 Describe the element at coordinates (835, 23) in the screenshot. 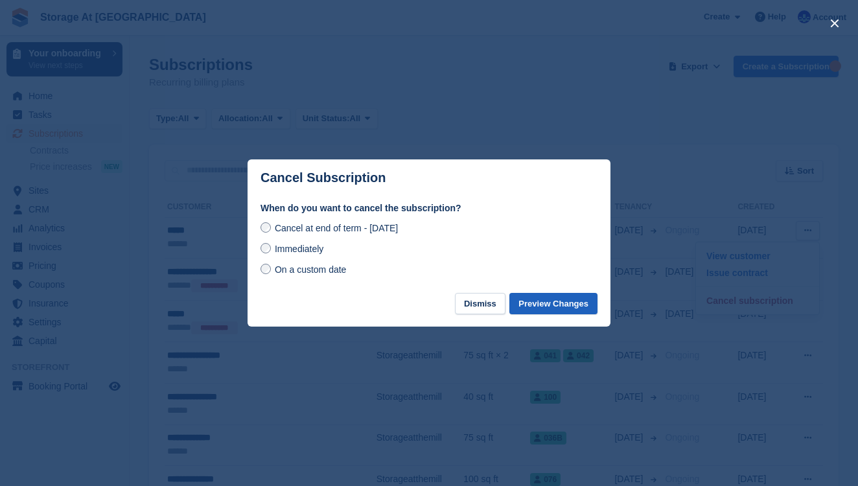

I see `button: close` at that location.